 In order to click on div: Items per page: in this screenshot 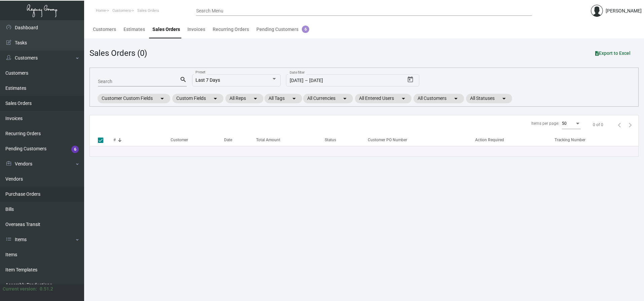, I will do `click(545, 124)`.